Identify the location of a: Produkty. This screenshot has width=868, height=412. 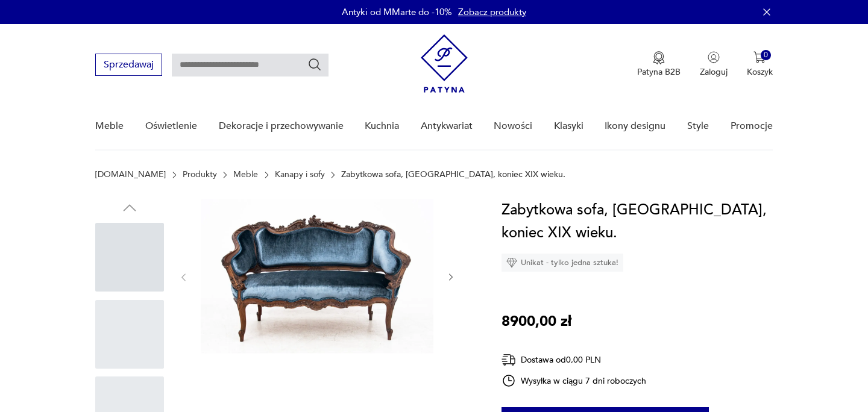
(200, 175).